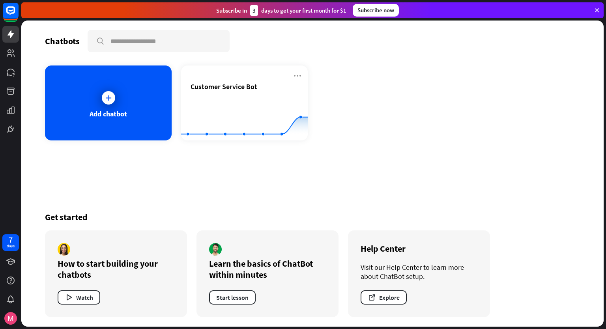 The image size is (606, 329). What do you see at coordinates (116, 269) in the screenshot?
I see `div: How to start building your chatbots` at bounding box center [116, 269].